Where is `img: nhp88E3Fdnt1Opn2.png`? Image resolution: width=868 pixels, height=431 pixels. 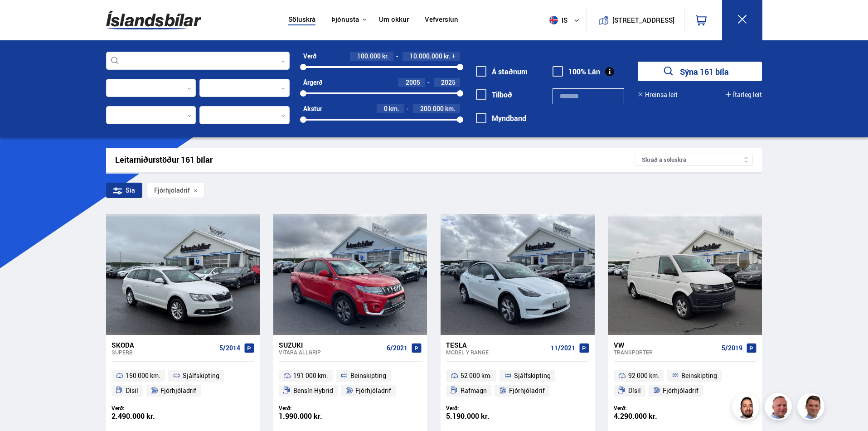 img: nhp88E3Fdnt1Opn2.png is located at coordinates (747, 408).